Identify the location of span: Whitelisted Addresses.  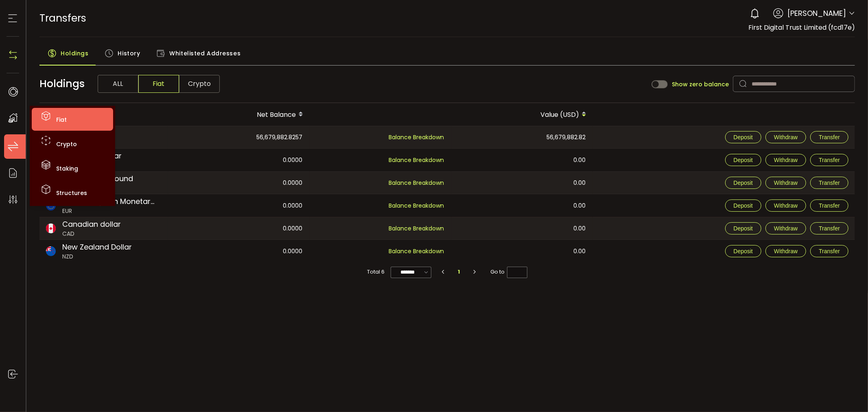
(205, 53).